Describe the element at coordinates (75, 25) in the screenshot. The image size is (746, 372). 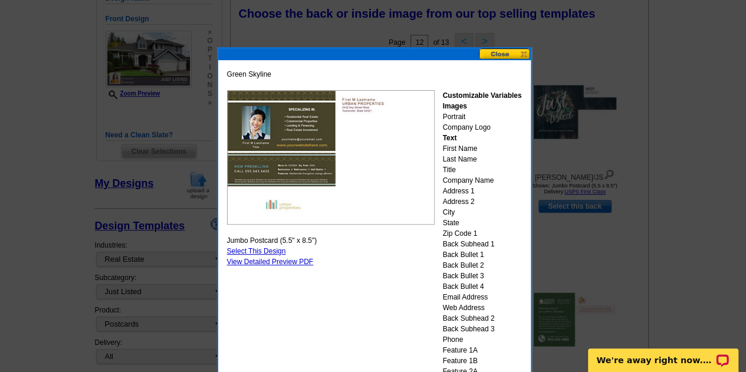
I see `p: We're away right now. Please check back later!` at that location.